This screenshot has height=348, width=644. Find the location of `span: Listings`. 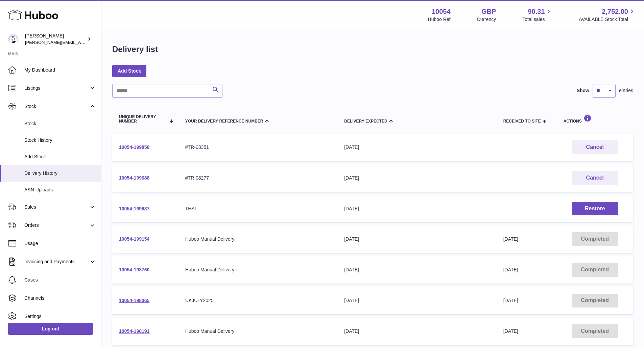

span: Listings is located at coordinates (56, 88).